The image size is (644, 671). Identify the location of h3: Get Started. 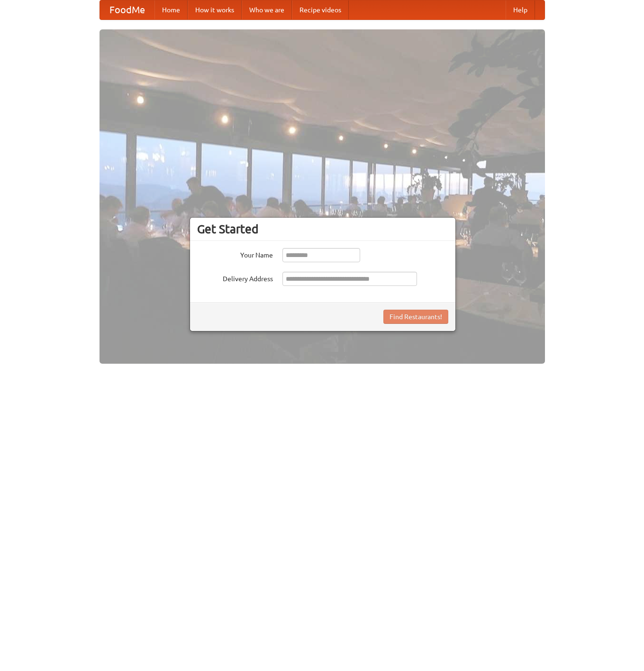
(323, 229).